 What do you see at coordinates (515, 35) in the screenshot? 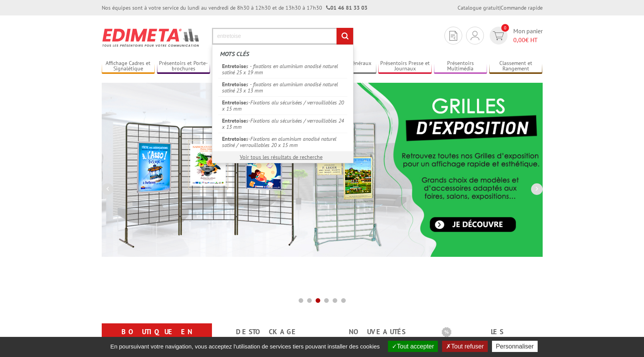
I see `a: devis rapide 0 Mon panier 0,00€ HT` at bounding box center [515, 35].